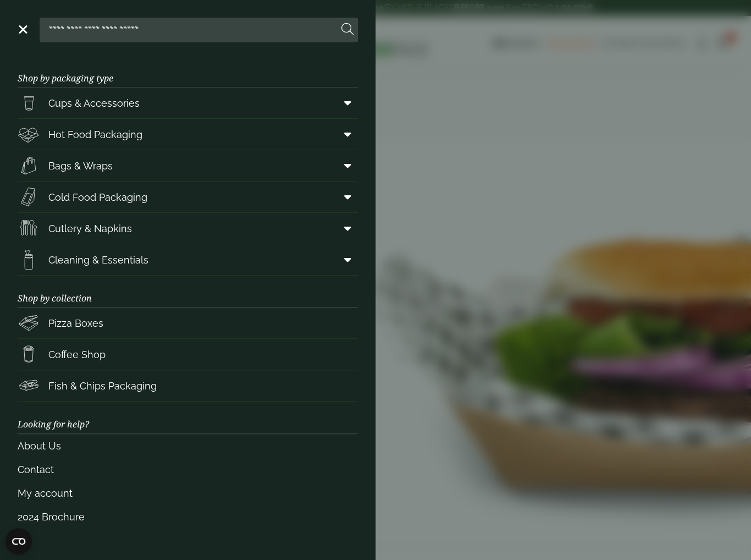 This screenshot has height=560, width=751. I want to click on img: Deli_box.svg, so click(28, 134).